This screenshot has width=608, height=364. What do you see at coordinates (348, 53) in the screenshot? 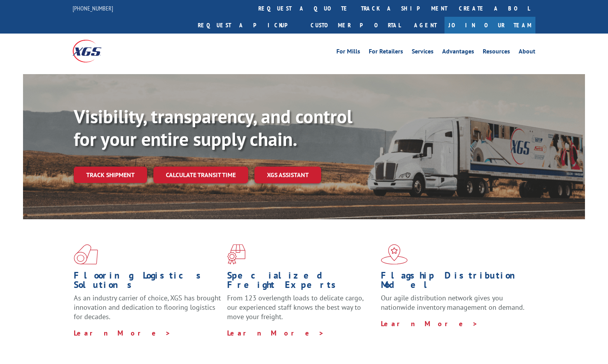
I see `a: For Mills` at bounding box center [348, 53].